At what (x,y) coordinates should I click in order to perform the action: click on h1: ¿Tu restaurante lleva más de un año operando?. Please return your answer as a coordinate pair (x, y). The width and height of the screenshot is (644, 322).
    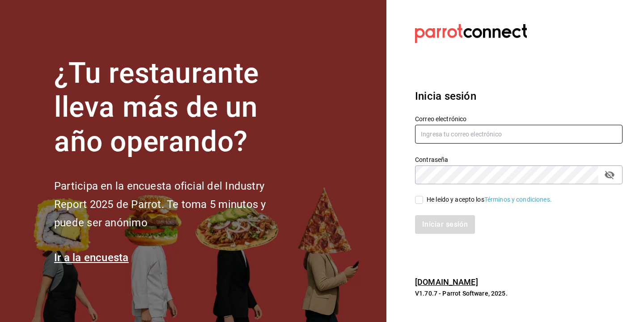
    Looking at the image, I should click on (175, 108).